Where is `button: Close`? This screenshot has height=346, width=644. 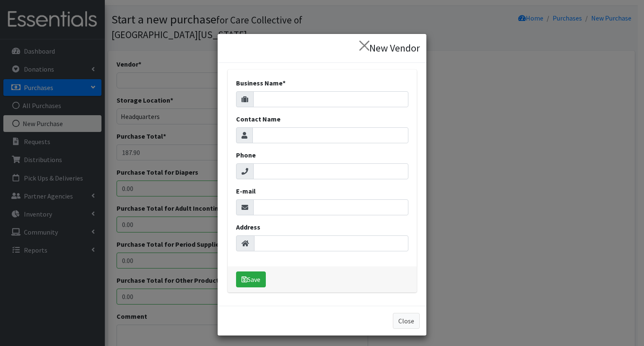 button: Close is located at coordinates (406, 321).